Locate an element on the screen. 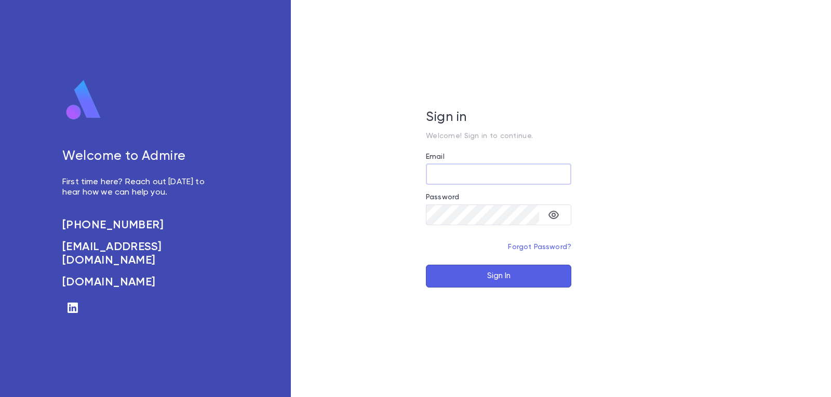 The height and width of the screenshot is (397, 831). button: toggle password visibility is located at coordinates (553, 215).